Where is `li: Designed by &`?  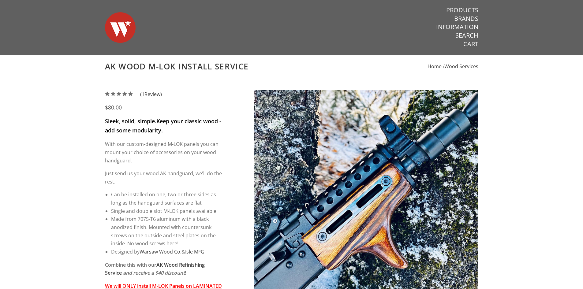
li: Designed by & is located at coordinates (166, 252).